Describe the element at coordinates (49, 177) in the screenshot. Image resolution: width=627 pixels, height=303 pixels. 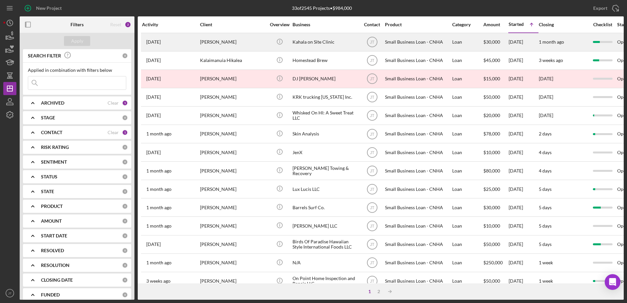
I see `b: STATUS` at that location.